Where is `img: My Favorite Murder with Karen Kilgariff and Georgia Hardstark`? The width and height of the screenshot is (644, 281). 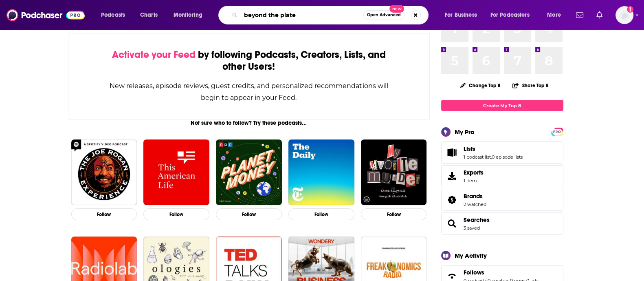
img: My Favorite Murder with Karen Kilgariff and Georgia Hardstark is located at coordinates (394, 172).